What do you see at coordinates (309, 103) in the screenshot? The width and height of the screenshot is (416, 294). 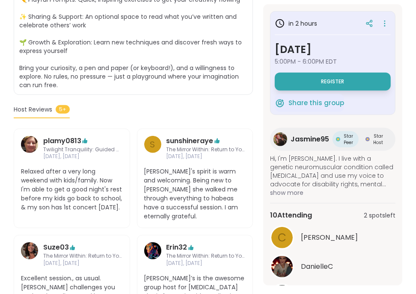 I see `button: Share this group` at bounding box center [309, 103].